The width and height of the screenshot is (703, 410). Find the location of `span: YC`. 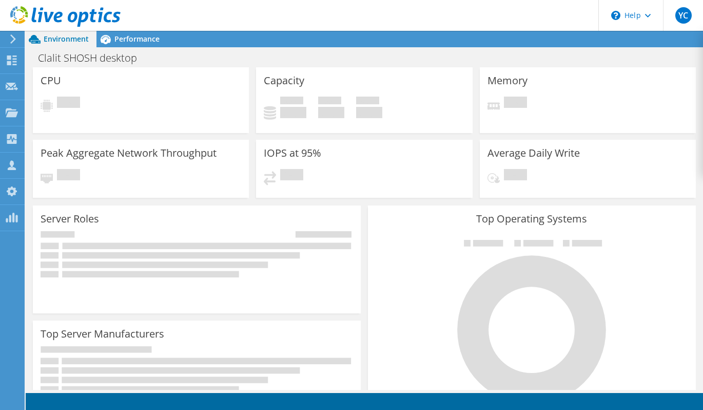

span: YC is located at coordinates (684, 15).